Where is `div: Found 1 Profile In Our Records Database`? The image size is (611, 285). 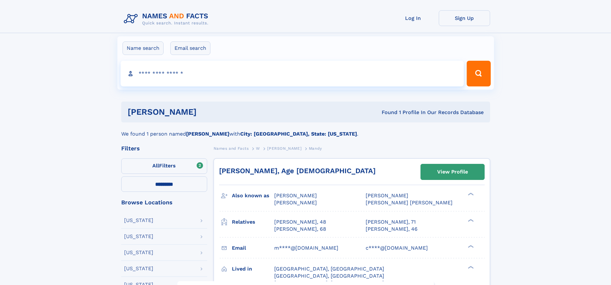 div: Found 1 Profile In Our Records Database is located at coordinates (386, 112).